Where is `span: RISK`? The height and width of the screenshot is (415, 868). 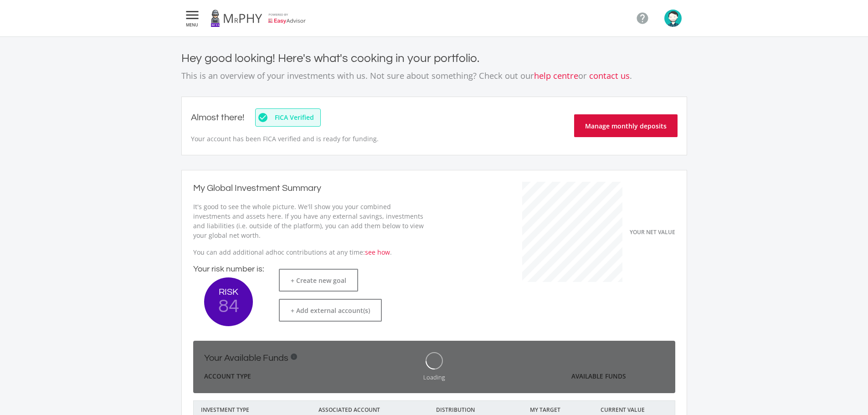 span: RISK is located at coordinates (228, 292).